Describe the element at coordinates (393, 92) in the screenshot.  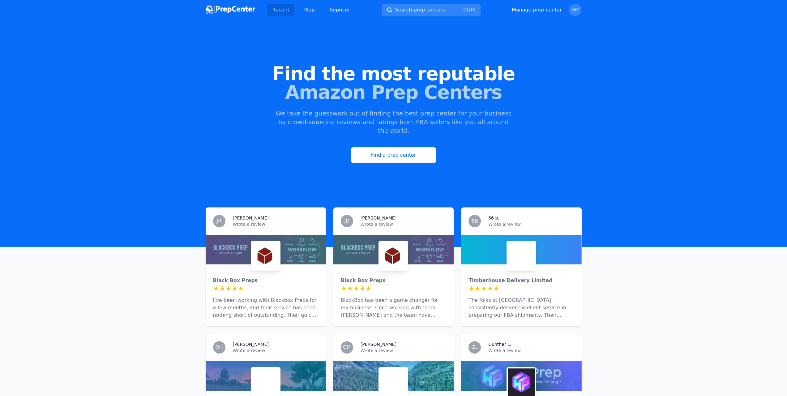
I see `span: Amazon Prep Centers` at that location.